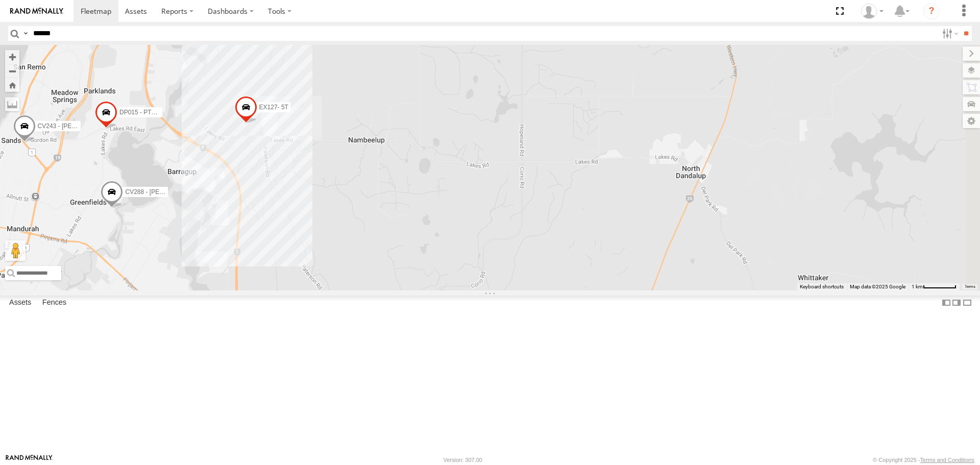 The height and width of the screenshot is (465, 980). What do you see at coordinates (971, 121) in the screenshot?
I see `label: Map Settings` at bounding box center [971, 121].